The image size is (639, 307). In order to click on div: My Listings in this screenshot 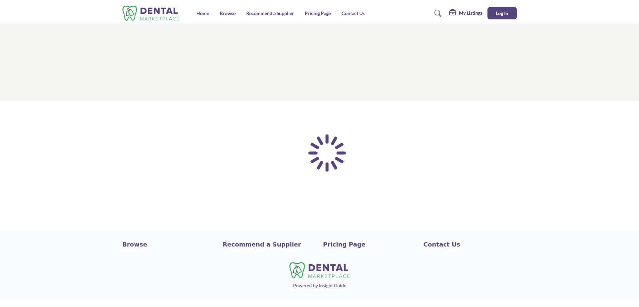, I will do `click(465, 13)`.